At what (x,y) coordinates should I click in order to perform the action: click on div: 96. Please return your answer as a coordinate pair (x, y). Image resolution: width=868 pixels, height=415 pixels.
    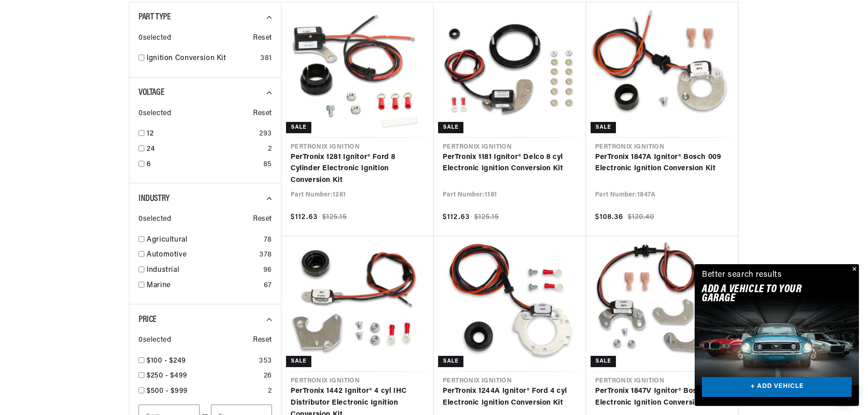
    Looking at the image, I should click on (267, 270).